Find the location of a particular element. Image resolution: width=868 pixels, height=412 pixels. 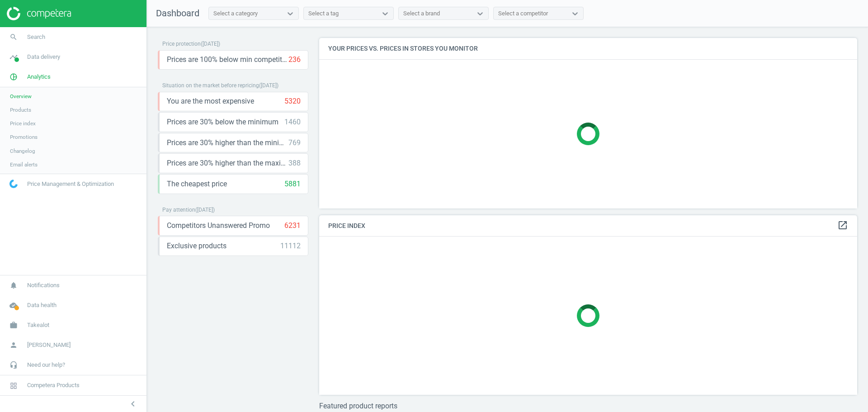

h4: Your prices vs. prices in stores you monitor is located at coordinates (588, 48).